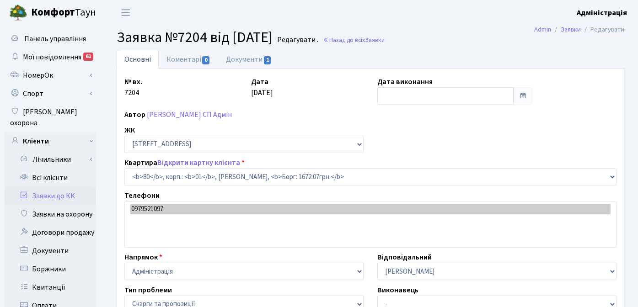 The height and width of the screenshot is (307, 638). I want to click on a: Заявки, so click(571, 29).